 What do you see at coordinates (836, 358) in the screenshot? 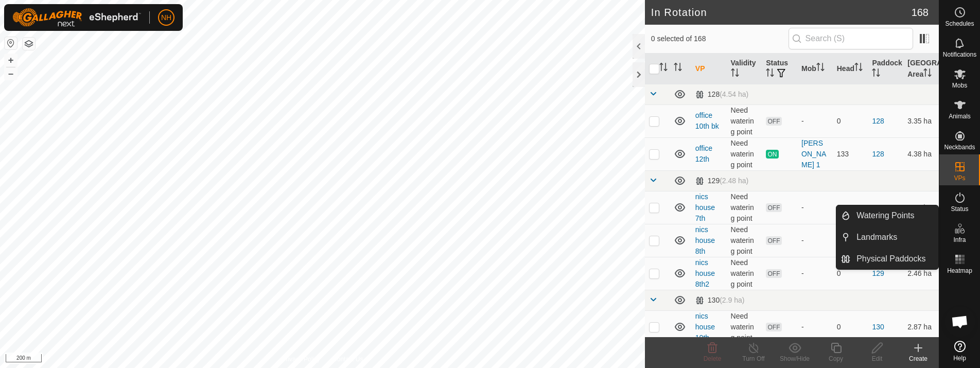
I see `div: Copy` at bounding box center [836, 358].